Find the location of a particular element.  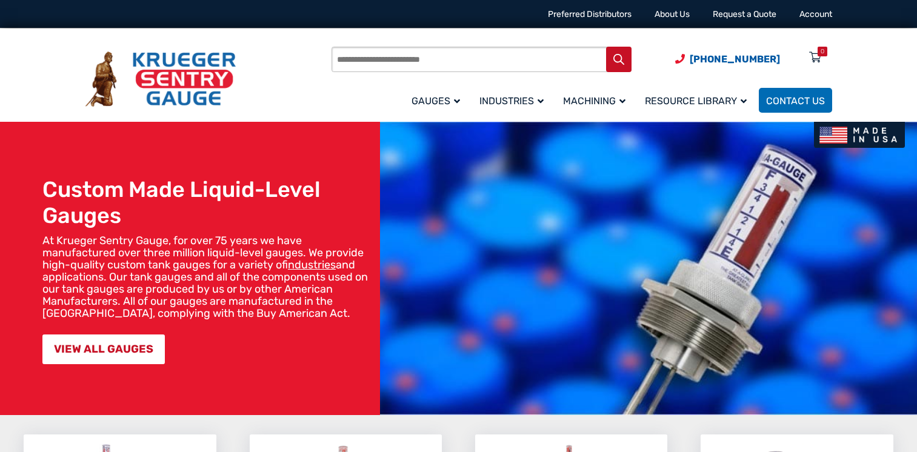

span: Contact Us is located at coordinates (795, 101).